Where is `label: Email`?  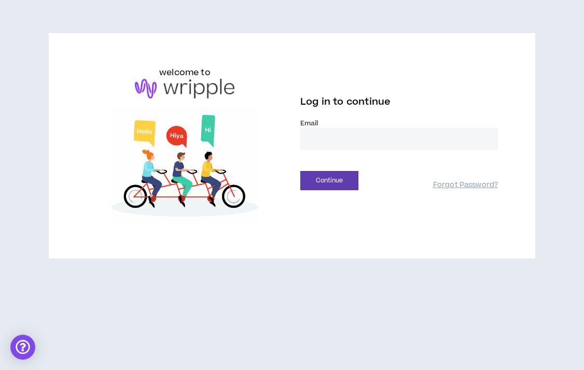
label: Email is located at coordinates (399, 123).